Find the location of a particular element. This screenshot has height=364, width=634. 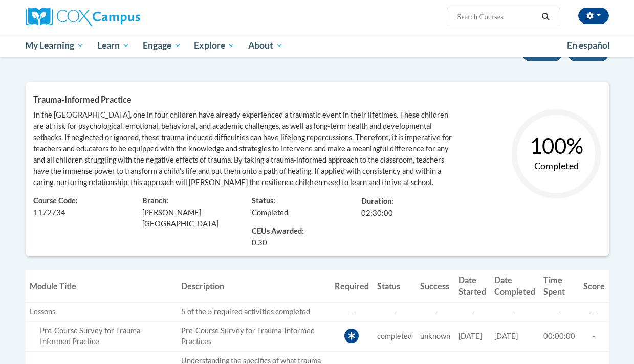

span: 0.30 is located at coordinates (259, 243).